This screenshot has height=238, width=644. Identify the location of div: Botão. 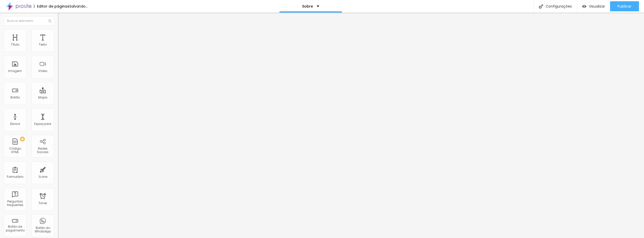
(15, 98).